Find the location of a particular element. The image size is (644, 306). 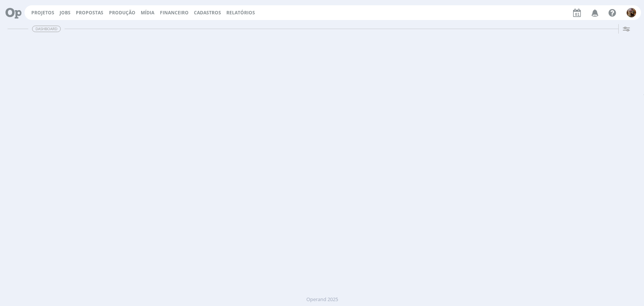

a: Projetos is located at coordinates (43, 12).